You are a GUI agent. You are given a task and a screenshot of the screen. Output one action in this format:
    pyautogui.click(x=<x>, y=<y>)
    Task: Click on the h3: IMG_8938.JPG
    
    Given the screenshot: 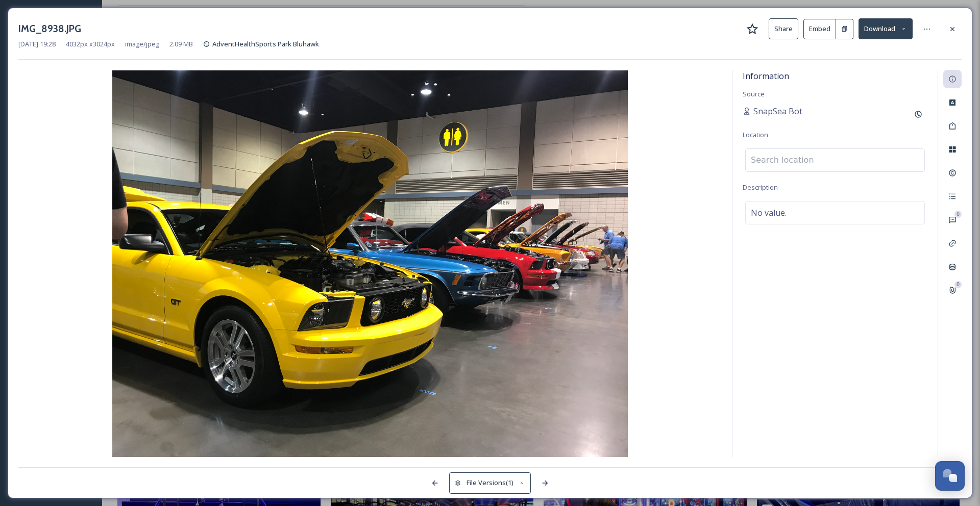 What is the action you would take?
    pyautogui.click(x=50, y=29)
    